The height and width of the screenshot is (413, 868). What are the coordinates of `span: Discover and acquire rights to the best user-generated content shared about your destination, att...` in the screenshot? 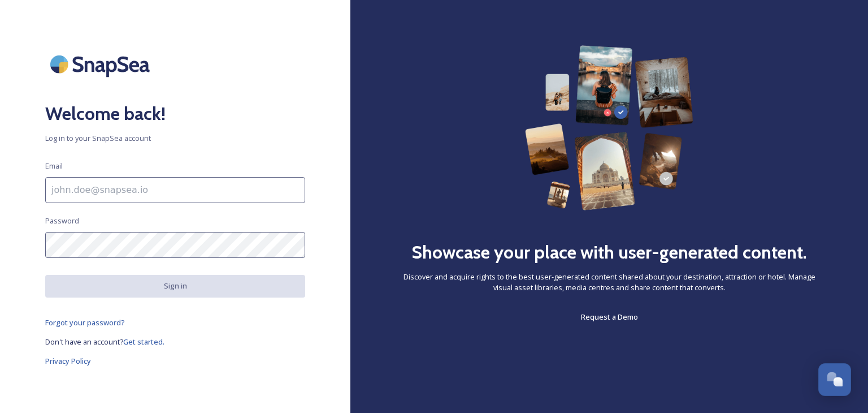 It's located at (609, 282).